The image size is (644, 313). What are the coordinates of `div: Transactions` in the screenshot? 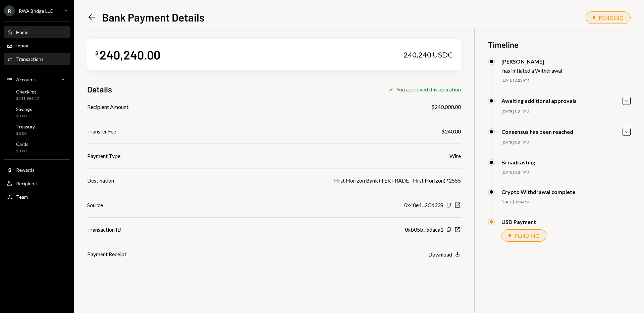 It's located at (30, 58).